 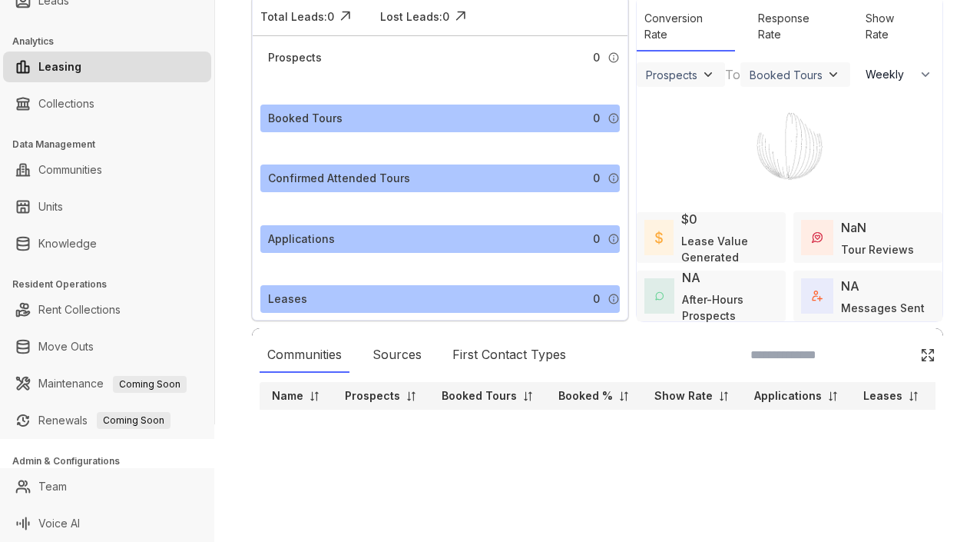 I want to click on li: Leasing, so click(x=107, y=67).